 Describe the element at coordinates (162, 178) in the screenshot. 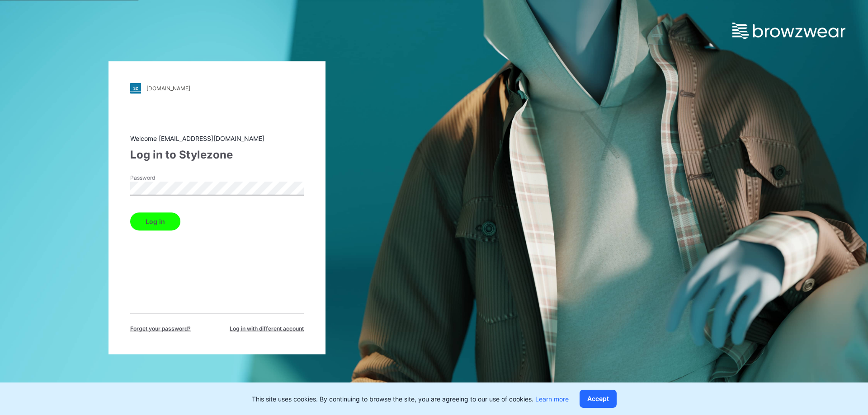

I see `label: Password` at that location.